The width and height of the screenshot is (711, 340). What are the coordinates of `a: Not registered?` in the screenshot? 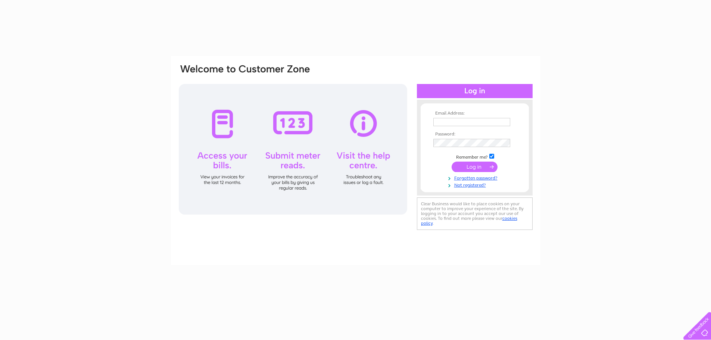 It's located at (475, 184).